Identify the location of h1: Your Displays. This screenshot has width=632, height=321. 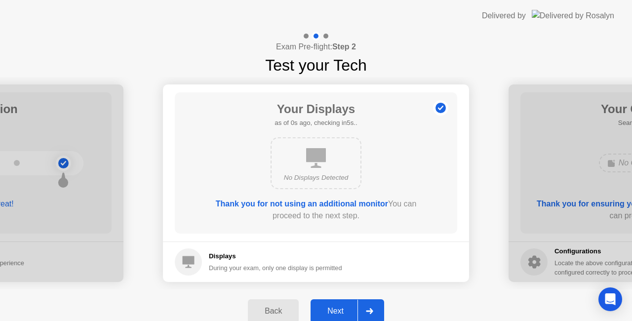
(316, 109).